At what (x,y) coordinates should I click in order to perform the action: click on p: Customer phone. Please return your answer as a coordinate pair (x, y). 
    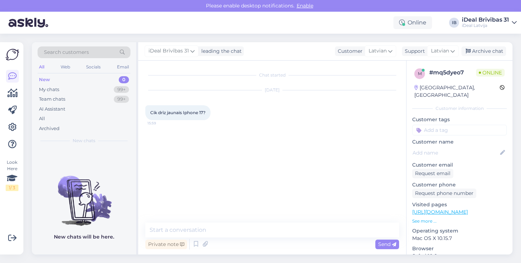
    Looking at the image, I should click on (459, 185).